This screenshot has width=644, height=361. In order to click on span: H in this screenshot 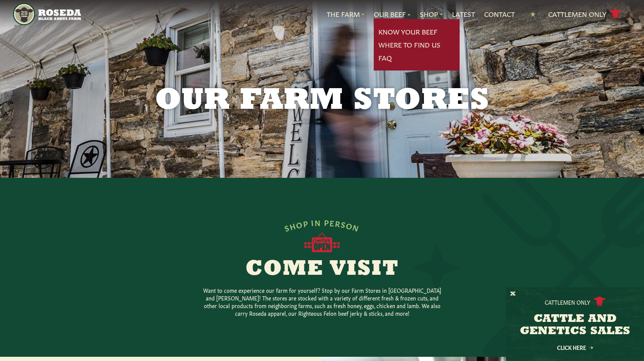, I will do `click(293, 226)`.